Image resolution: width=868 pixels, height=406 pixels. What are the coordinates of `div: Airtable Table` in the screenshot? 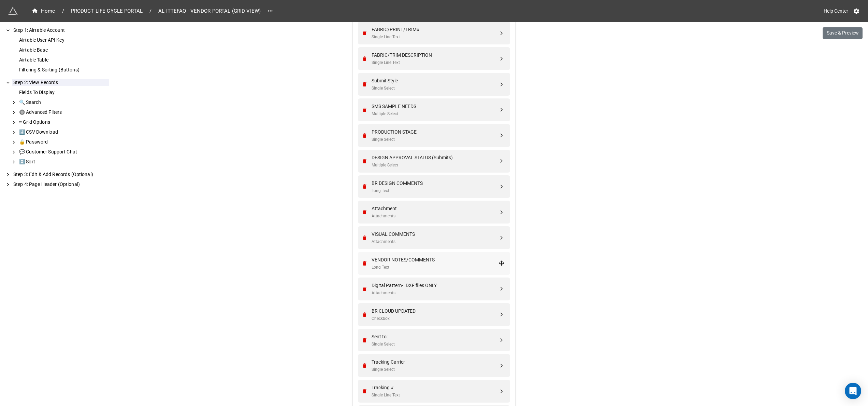 It's located at (64, 60).